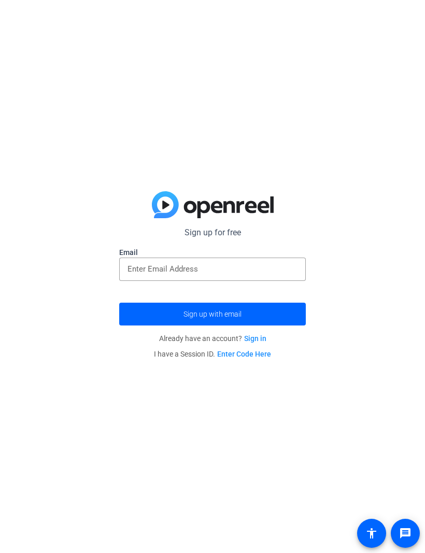  I want to click on a: Enter Code Here, so click(244, 354).